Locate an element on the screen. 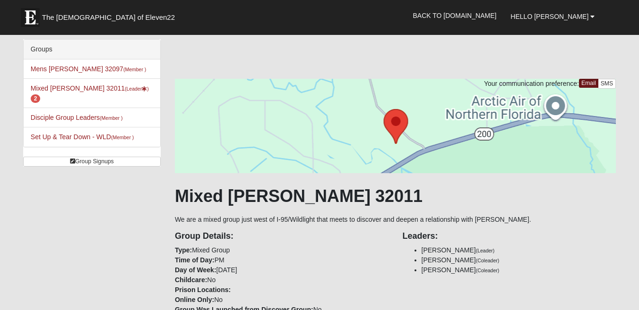 The height and width of the screenshot is (310, 639). strong: Prison Locations: is located at coordinates (203, 290).